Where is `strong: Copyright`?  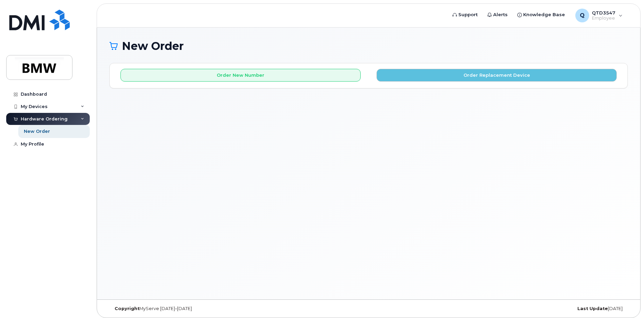
strong: Copyright is located at coordinates (127, 308).